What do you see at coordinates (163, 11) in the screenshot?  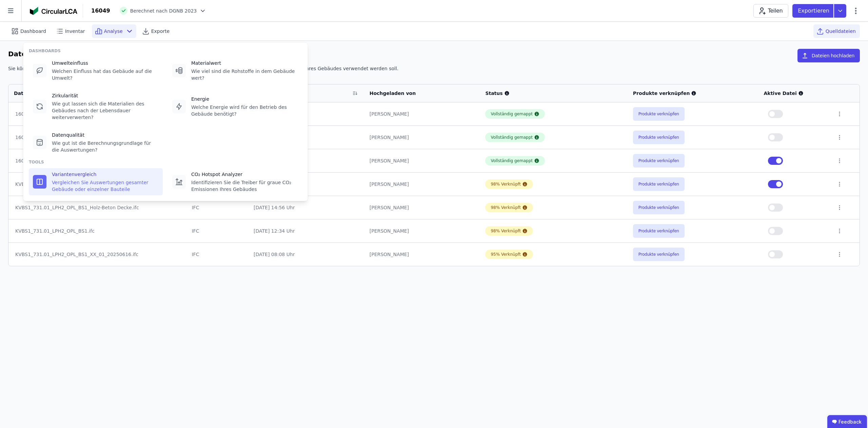 I see `span: Berechnet nach DGNB 2023` at bounding box center [163, 11].